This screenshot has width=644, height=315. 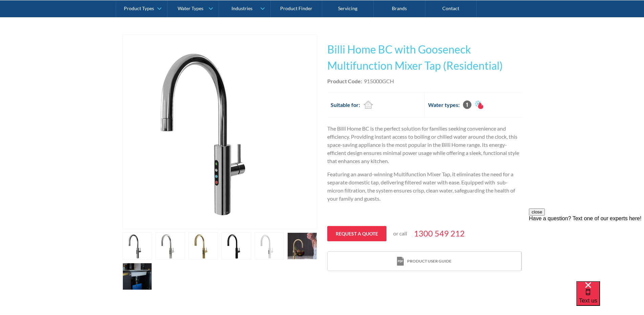 I want to click on h2: Water types:, so click(x=444, y=105).